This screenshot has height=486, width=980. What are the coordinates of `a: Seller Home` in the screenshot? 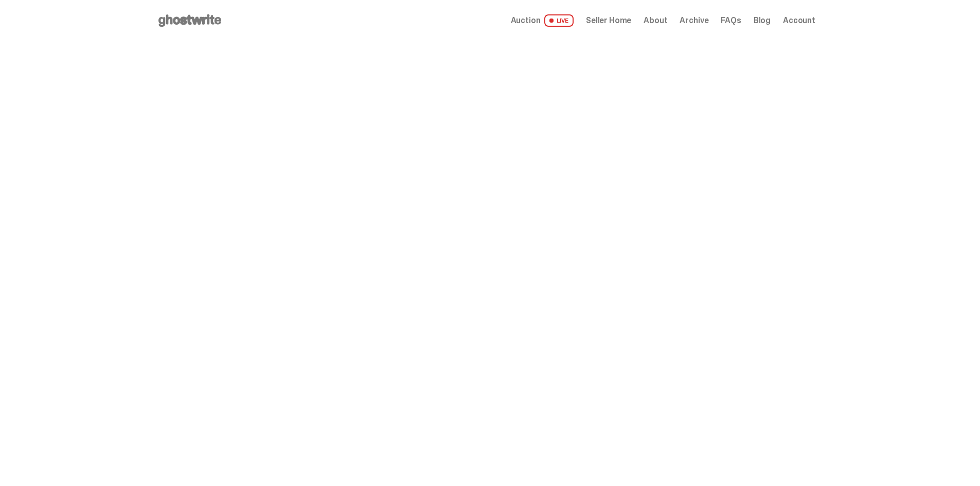 It's located at (609, 21).